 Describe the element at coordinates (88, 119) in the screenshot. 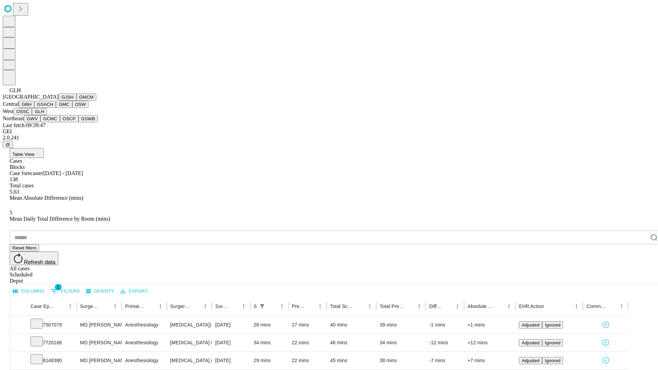

I see `button: GSWB` at that location.